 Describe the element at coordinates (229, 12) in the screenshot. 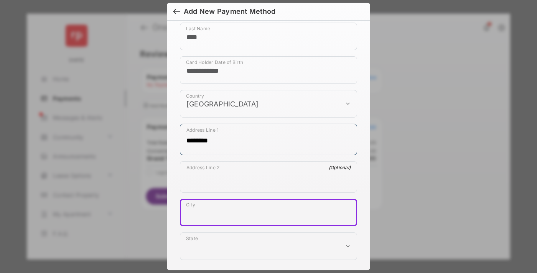

I see `div: Add New Payment Method` at that location.